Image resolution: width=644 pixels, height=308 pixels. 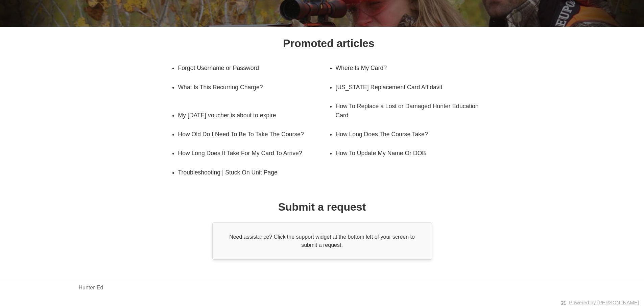 What do you see at coordinates (322, 241) in the screenshot?
I see `div: Need assistance? Click the support widget at the bottom left of your screen to submit a request.` at bounding box center [322, 241].